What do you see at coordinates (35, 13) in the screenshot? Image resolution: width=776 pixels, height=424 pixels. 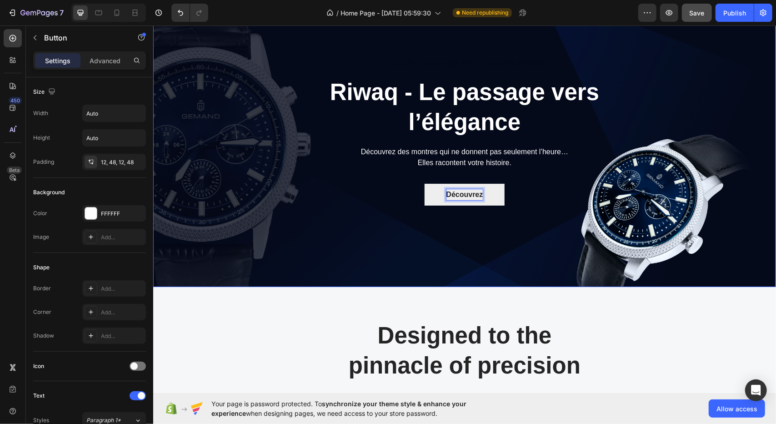 I see `button: 7` at bounding box center [35, 13].